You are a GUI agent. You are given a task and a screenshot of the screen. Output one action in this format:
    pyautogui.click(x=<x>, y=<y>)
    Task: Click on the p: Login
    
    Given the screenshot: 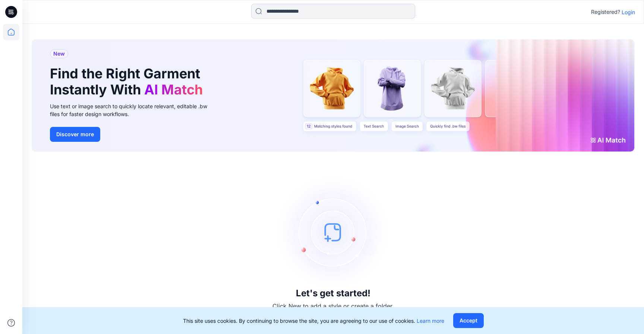 What is the action you would take?
    pyautogui.click(x=628, y=12)
    